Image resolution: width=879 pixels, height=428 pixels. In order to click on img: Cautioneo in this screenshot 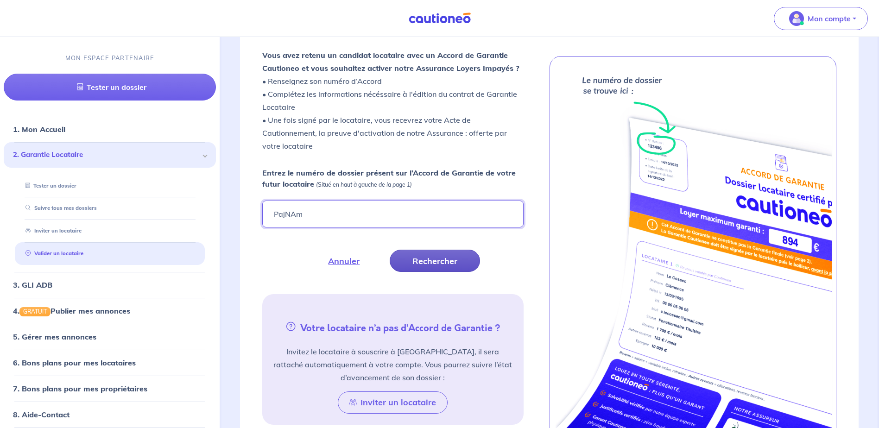, I will do `click(440, 18)`.